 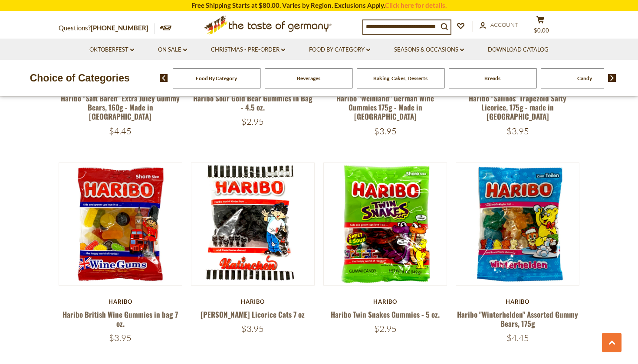 What do you see at coordinates (164, 78) in the screenshot?
I see `img: previous arrow` at bounding box center [164, 78].